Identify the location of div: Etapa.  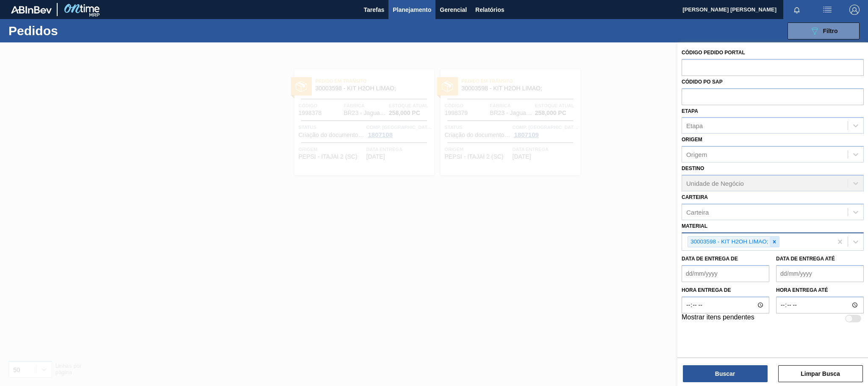
(695, 126).